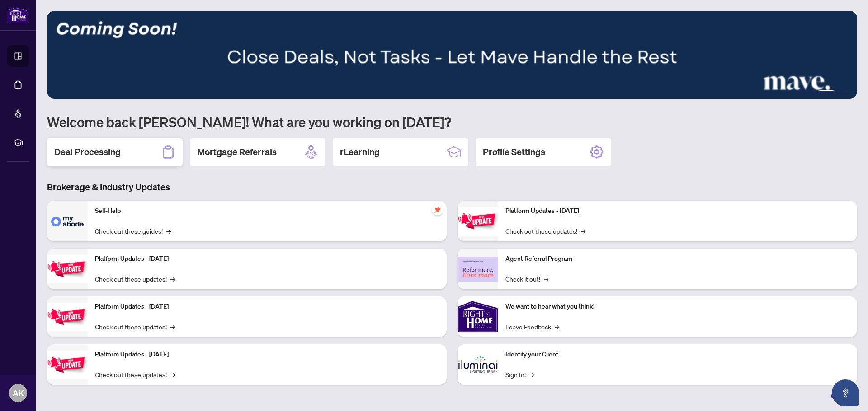 This screenshot has height=411, width=868. I want to click on p: Identify your Client, so click(677, 355).